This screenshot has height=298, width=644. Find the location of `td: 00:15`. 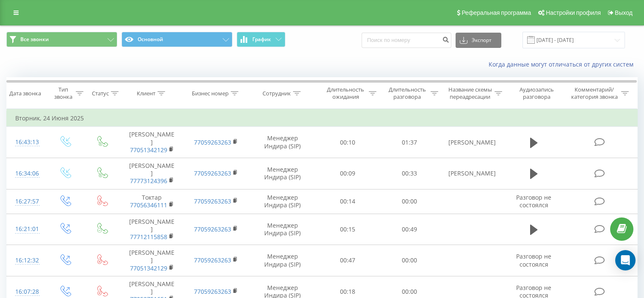

td: 00:15 is located at coordinates (347, 229).